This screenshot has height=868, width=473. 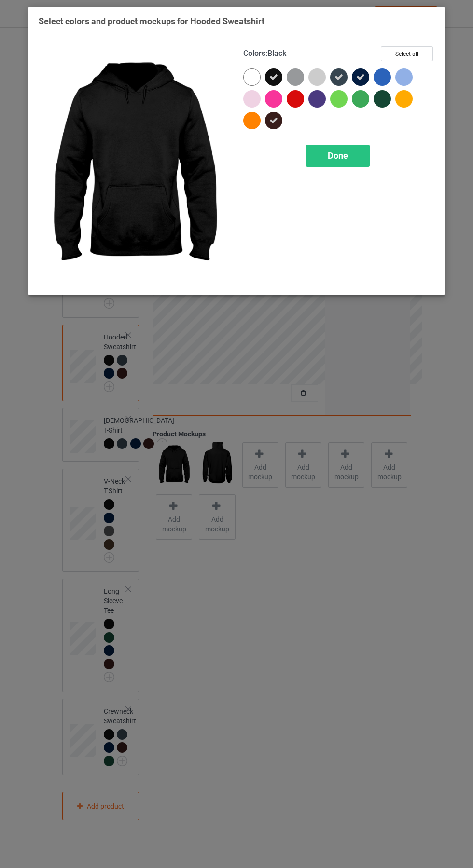 I want to click on img: regular.jpg, so click(x=134, y=165).